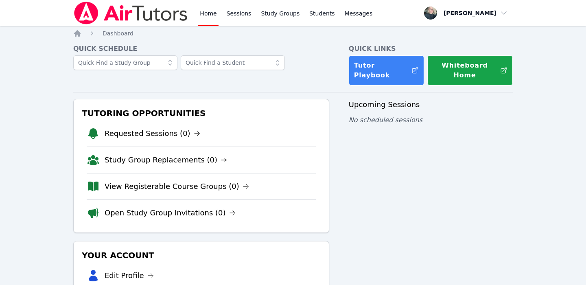  I want to click on button: Whiteboard Home, so click(470, 70).